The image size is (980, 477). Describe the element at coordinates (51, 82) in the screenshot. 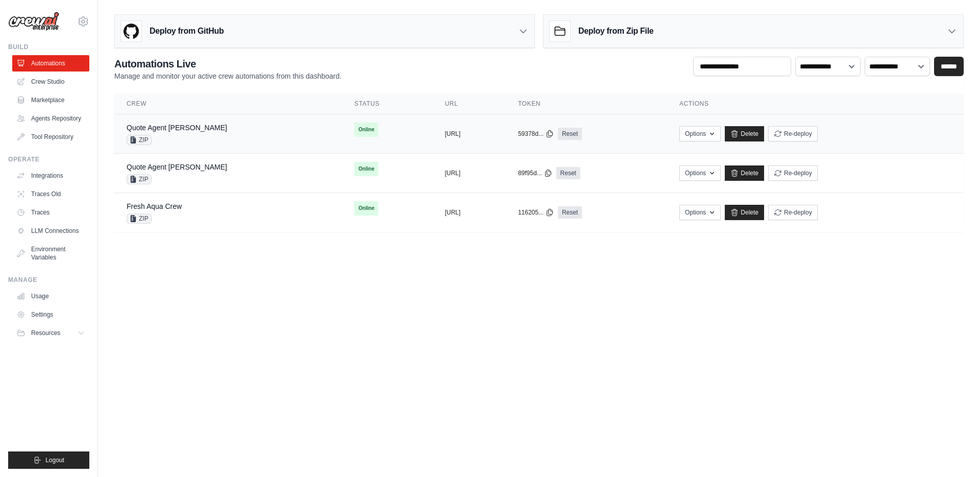

I see `a: Crew Studio` at that location.